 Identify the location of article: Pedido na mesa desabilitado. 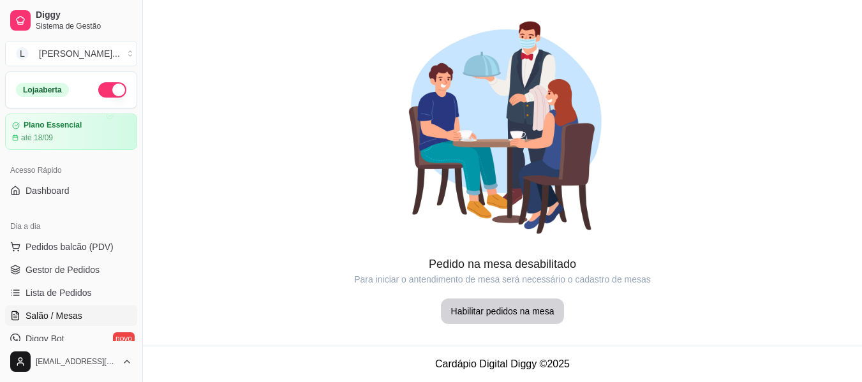
(502, 264).